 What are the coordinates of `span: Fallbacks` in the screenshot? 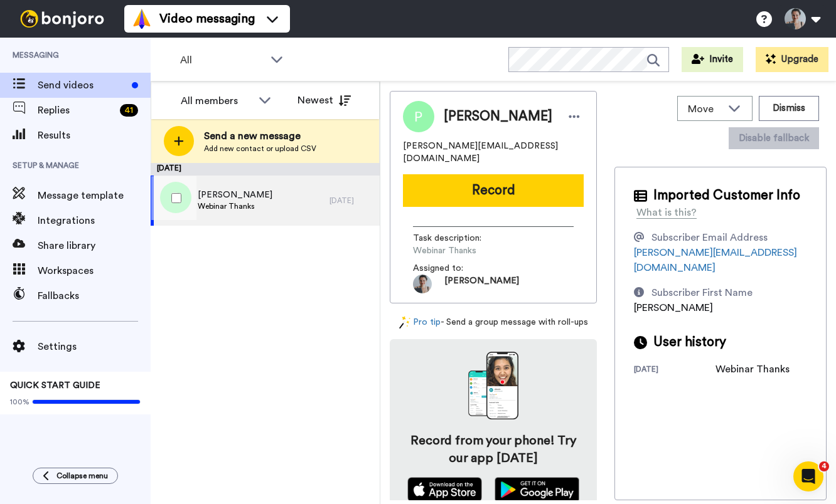 It's located at (94, 296).